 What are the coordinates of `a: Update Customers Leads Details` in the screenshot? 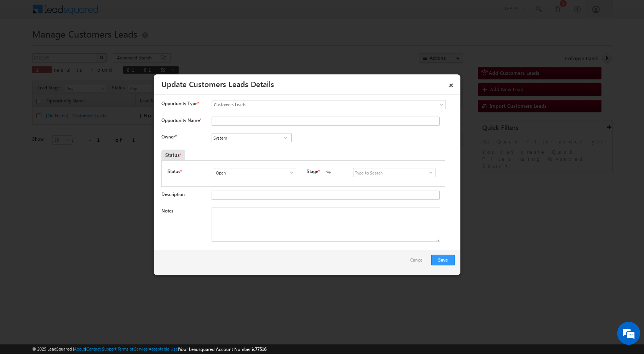 It's located at (218, 84).